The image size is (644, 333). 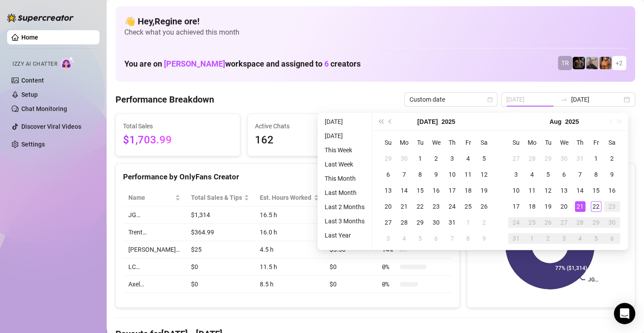 What do you see at coordinates (391, 121) in the screenshot?
I see `button: Previous month (PageUp)` at bounding box center [391, 121].